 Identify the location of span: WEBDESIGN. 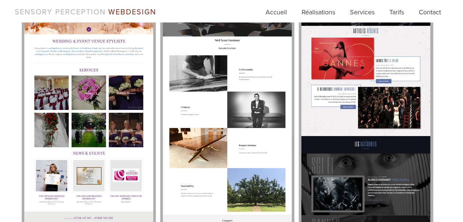
(132, 12).